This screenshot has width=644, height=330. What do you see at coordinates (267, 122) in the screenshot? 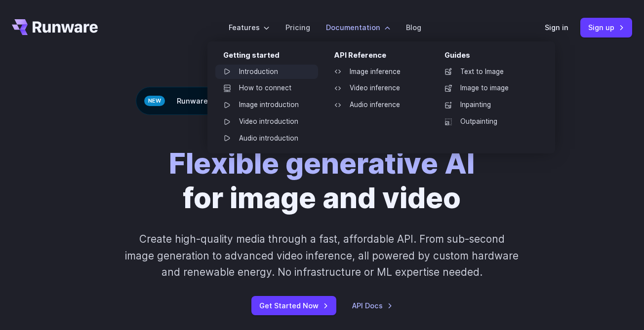
I see `a: Video introduction` at bounding box center [267, 122].